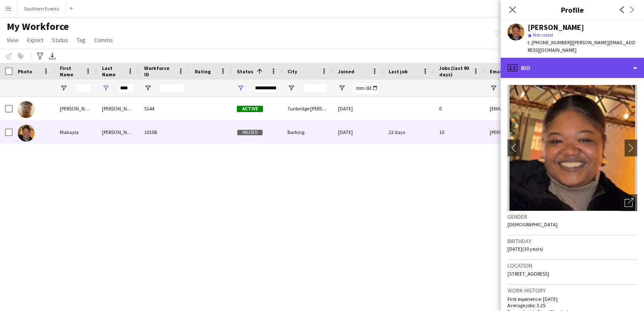 The height and width of the screenshot is (311, 644). I want to click on a: Export, so click(35, 40).